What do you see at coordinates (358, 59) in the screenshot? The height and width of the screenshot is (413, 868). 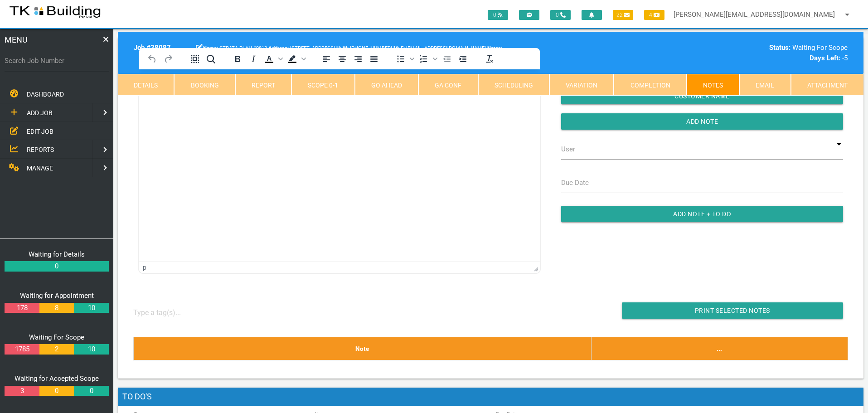 I see `button: Align right` at bounding box center [358, 59].